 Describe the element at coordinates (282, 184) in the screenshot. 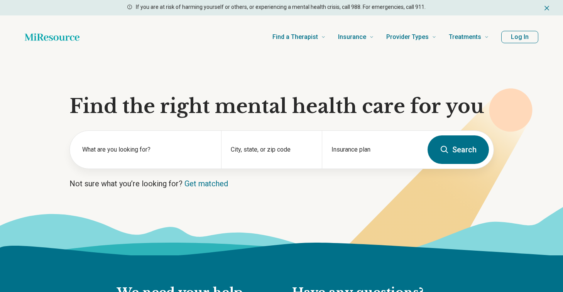

I see `p: Not sure what you’re looking for?` at that location.